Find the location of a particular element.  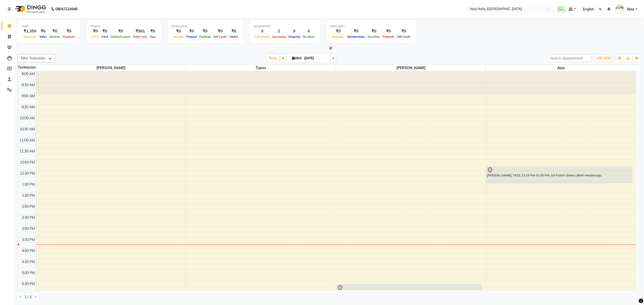

button: ADD NEW is located at coordinates (603, 58).